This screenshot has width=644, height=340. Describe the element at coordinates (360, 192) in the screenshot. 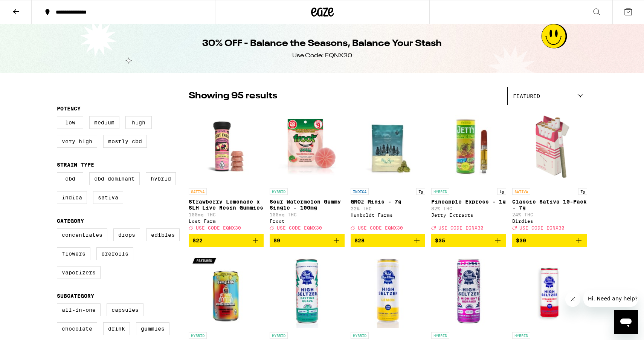

I see `p: INDICA` at that location.